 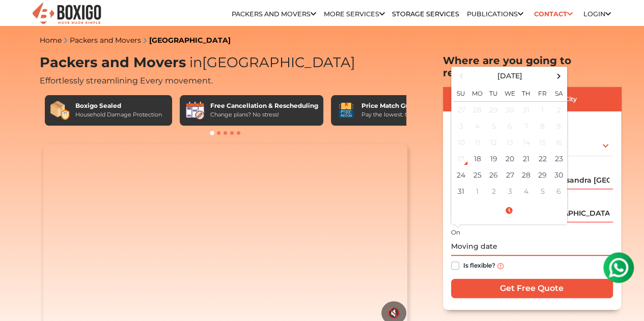 I want to click on img: Price Match Guarantee, so click(x=346, y=111).